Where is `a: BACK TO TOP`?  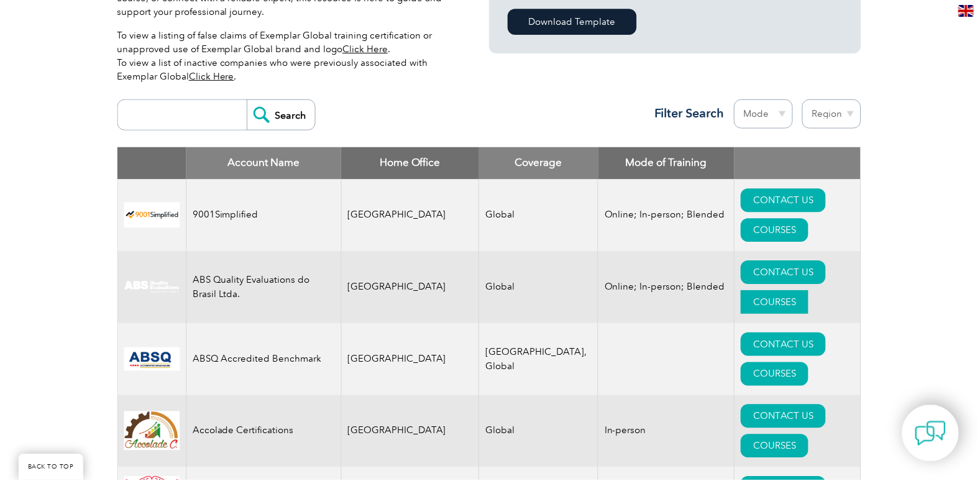
a: BACK TO TOP is located at coordinates (51, 468).